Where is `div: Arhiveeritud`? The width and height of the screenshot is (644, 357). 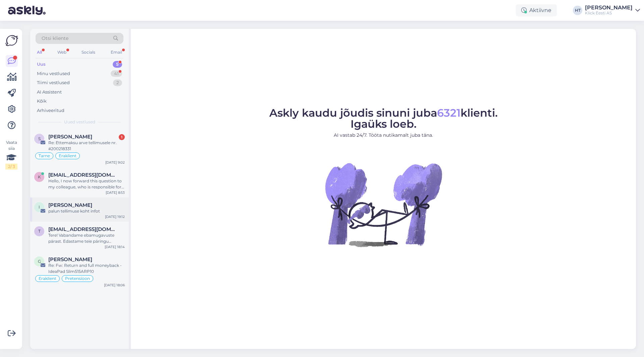 div: Arhiveeritud is located at coordinates (50, 111).